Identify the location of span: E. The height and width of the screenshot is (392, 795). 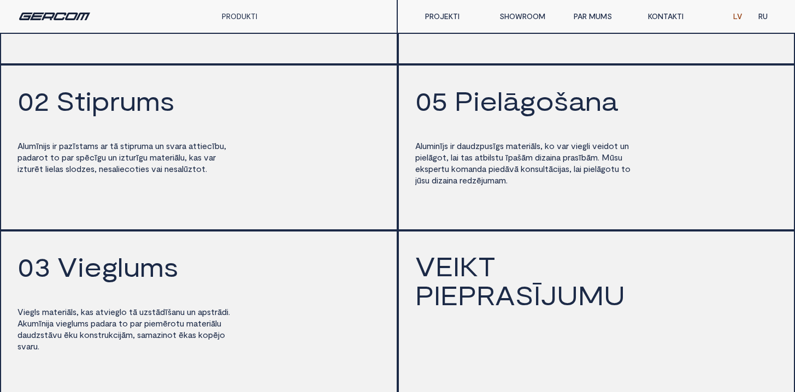
(444, 266).